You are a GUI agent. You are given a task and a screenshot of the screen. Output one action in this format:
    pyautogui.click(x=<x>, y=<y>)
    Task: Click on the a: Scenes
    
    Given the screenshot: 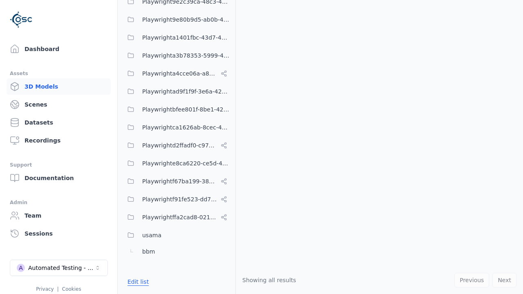 What is the action you would take?
    pyautogui.click(x=58, y=105)
    